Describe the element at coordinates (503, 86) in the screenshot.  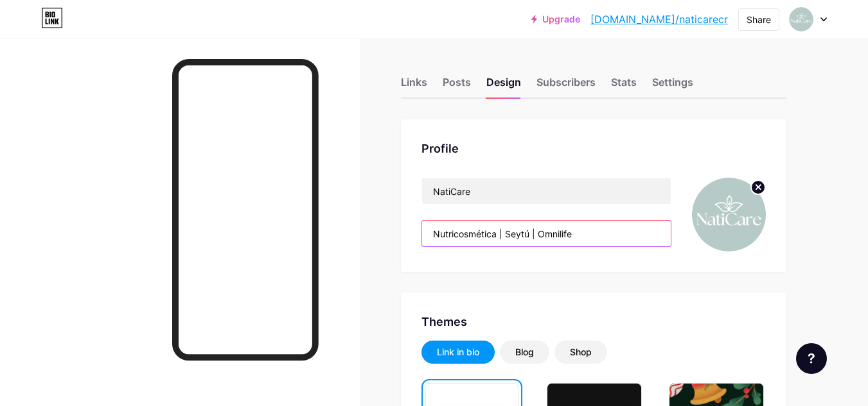
I see `div: Design` at that location.